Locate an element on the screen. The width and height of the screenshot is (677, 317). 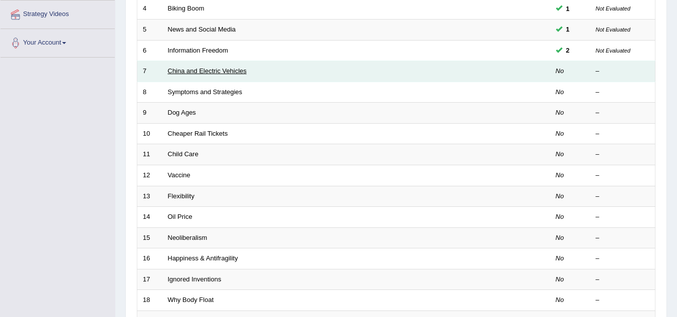
a: Oil Price is located at coordinates (180, 216).